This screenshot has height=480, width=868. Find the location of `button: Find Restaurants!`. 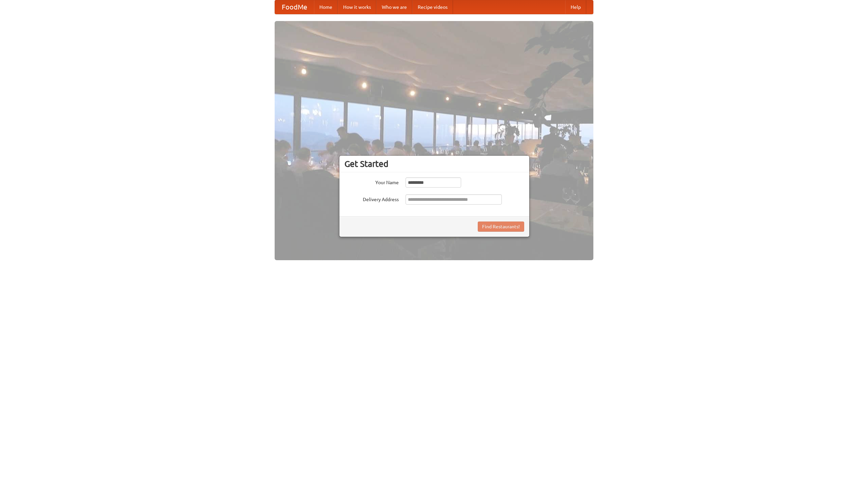

button: Find Restaurants! is located at coordinates (501, 226).